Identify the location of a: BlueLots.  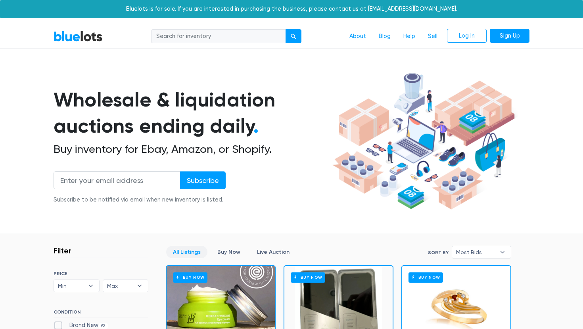
(78, 36).